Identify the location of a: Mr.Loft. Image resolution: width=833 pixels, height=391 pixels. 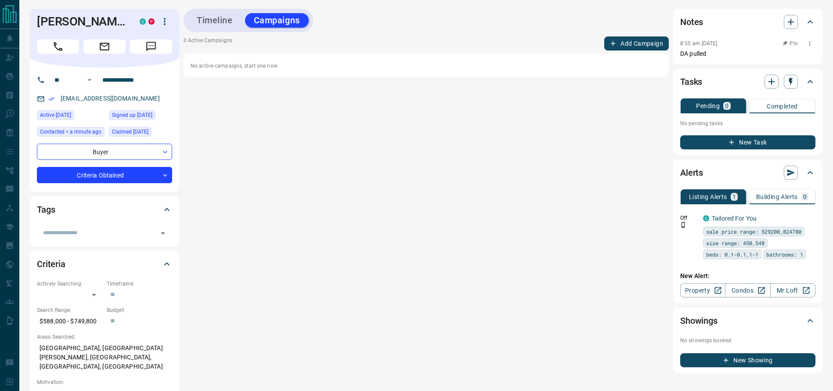
(792, 290).